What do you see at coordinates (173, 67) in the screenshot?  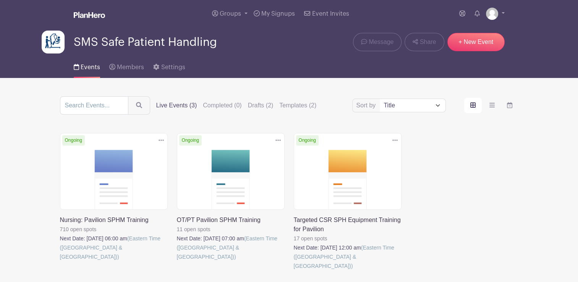 I see `span: Settings` at bounding box center [173, 67].